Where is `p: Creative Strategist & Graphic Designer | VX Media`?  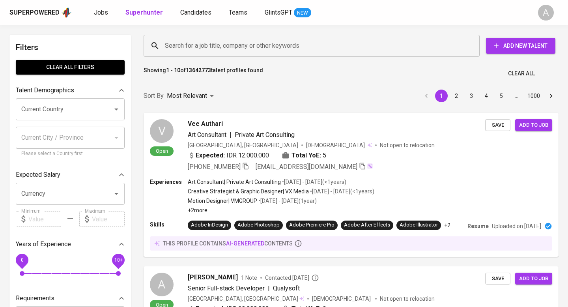
p: Creative Strategist & Graphic Designer | VX Media is located at coordinates (248, 191).